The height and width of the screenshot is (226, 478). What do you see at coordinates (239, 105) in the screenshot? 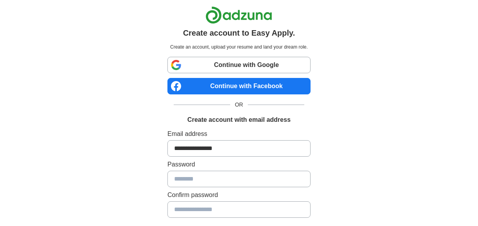
I see `span: OR` at bounding box center [239, 105].